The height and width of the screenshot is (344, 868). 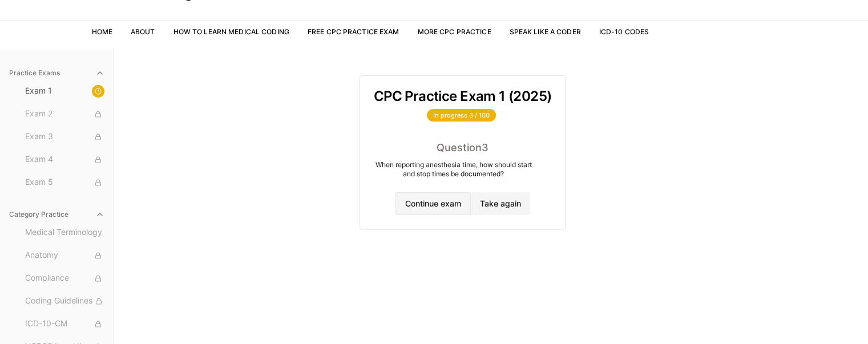 What do you see at coordinates (65, 114) in the screenshot?
I see `button: Exam 2` at bounding box center [65, 114].